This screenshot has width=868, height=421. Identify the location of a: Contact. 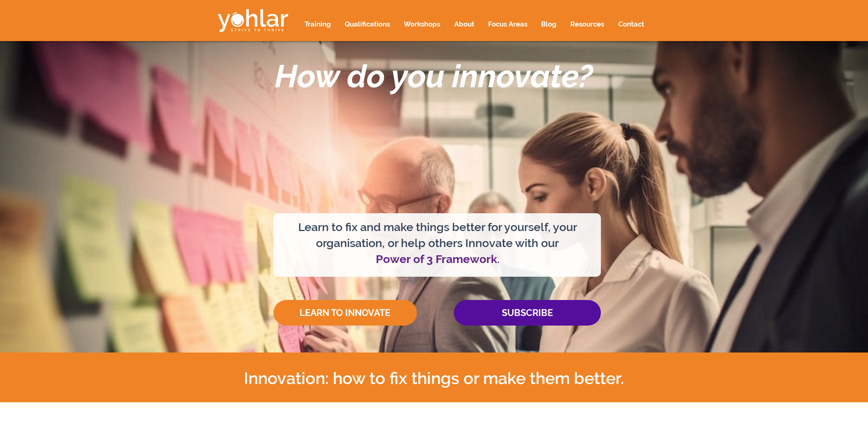
(631, 24).